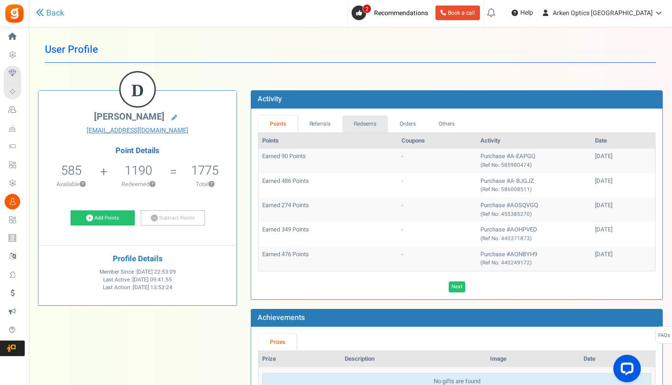 The height and width of the screenshot is (385, 672). Describe the element at coordinates (205, 184) in the screenshot. I see `p: Total` at that location.